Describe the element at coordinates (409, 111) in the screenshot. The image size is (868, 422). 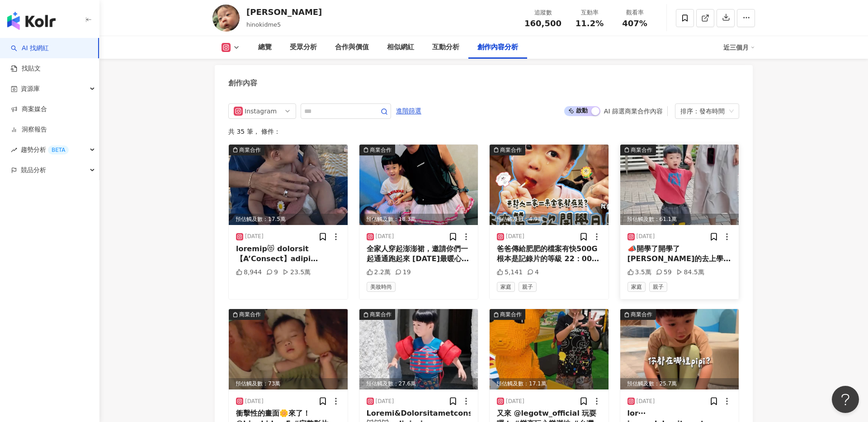
I see `button: 進階篩選` at that location.